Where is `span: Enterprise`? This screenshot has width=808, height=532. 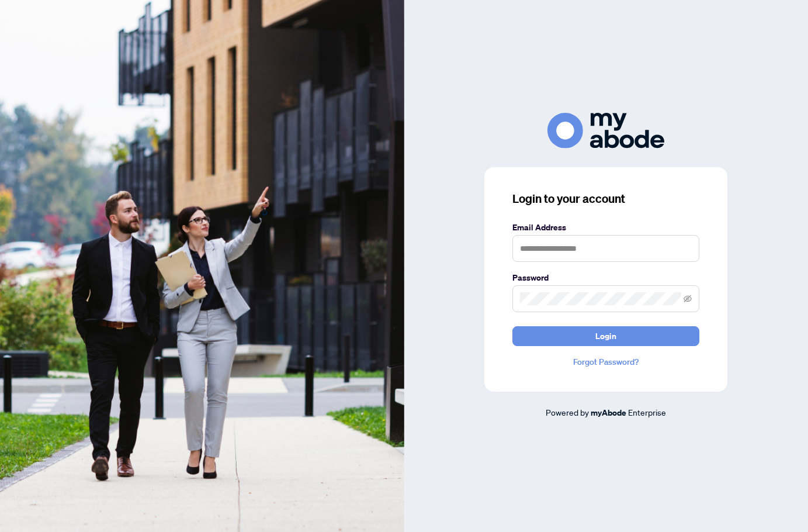 span: Enterprise is located at coordinates (647, 412).